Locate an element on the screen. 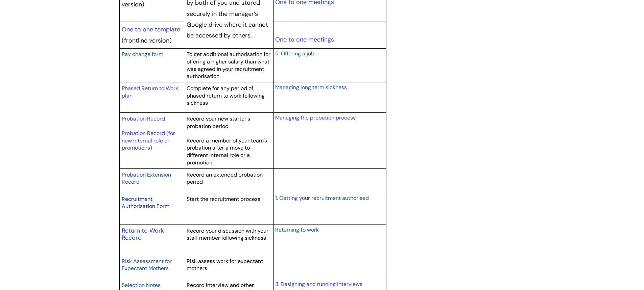 The height and width of the screenshot is (290, 644). a: One to one template is located at coordinates (151, 29).